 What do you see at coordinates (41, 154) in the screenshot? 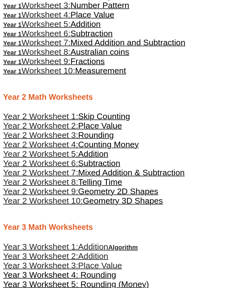
I see `span: Year 2 Worksheet 5:` at bounding box center [41, 154].